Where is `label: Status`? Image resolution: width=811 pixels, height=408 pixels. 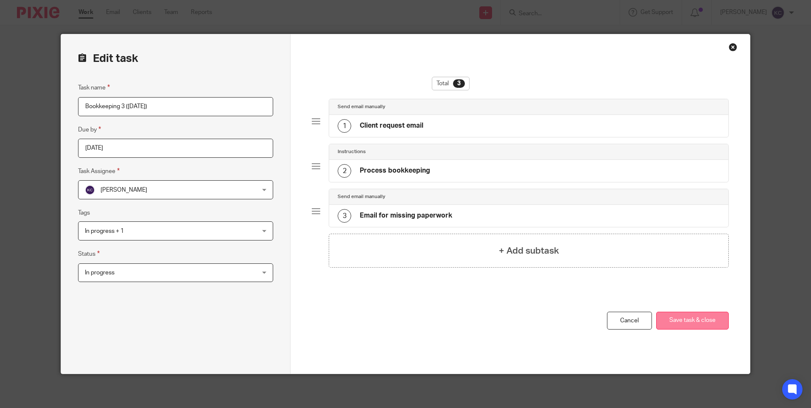
label: Status is located at coordinates (89, 254).